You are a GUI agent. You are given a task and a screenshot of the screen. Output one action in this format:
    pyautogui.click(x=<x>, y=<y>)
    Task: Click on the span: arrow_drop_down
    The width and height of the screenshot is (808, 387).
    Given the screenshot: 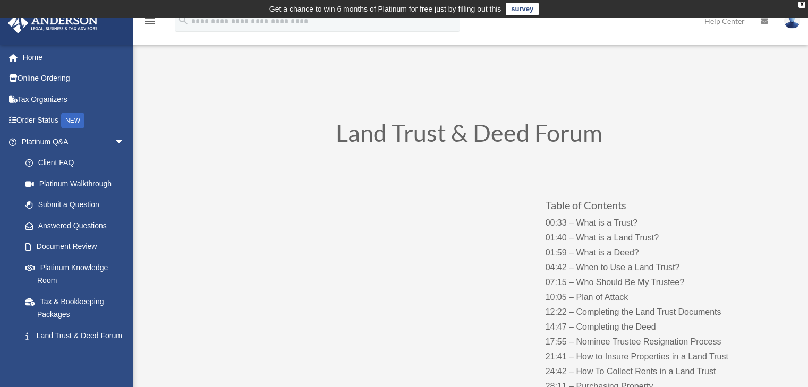 What is the action you would take?
    pyautogui.click(x=125, y=142)
    